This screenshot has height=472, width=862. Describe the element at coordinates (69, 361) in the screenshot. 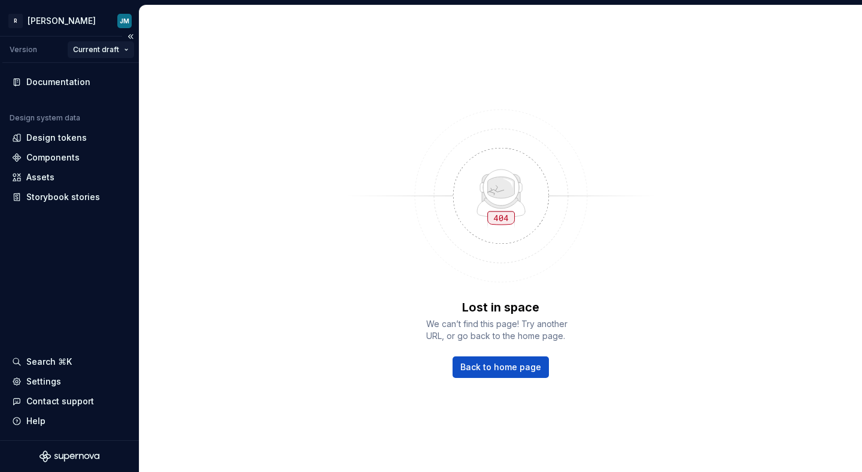

I see `button: Search ⌘K` at that location.